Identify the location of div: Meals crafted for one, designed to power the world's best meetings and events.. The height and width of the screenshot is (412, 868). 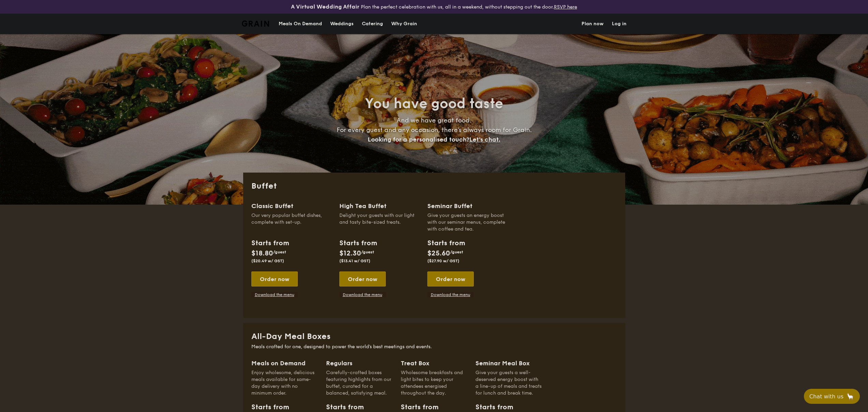
(434, 347).